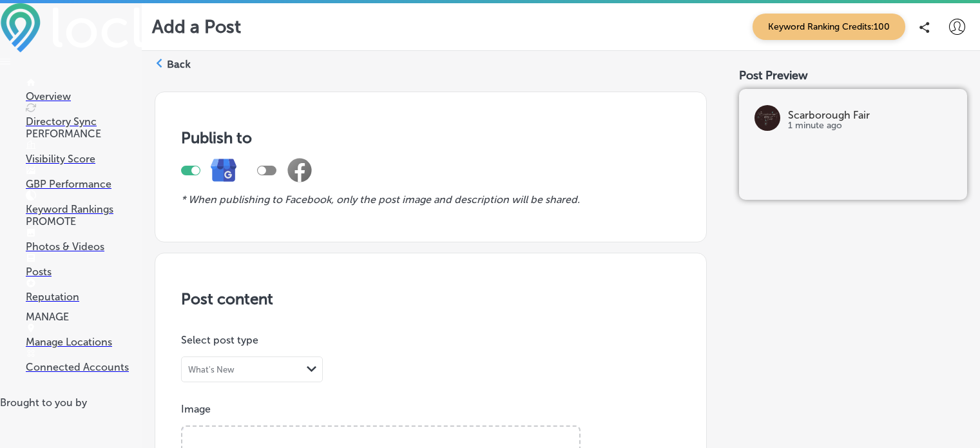 The width and height of the screenshot is (980, 448). Describe the element at coordinates (84, 361) in the screenshot. I see `a: Connected Accounts` at that location.